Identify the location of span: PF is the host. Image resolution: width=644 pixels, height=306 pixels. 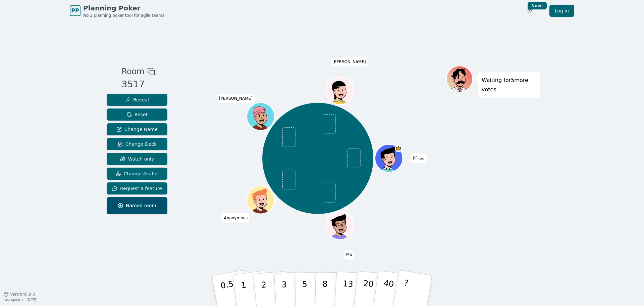
(398, 148).